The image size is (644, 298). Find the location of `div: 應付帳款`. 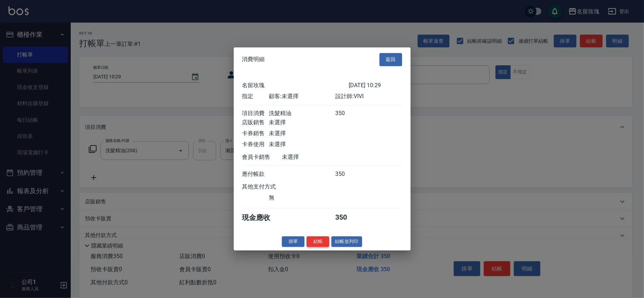

div: 應付帳款 is located at coordinates (256, 174).